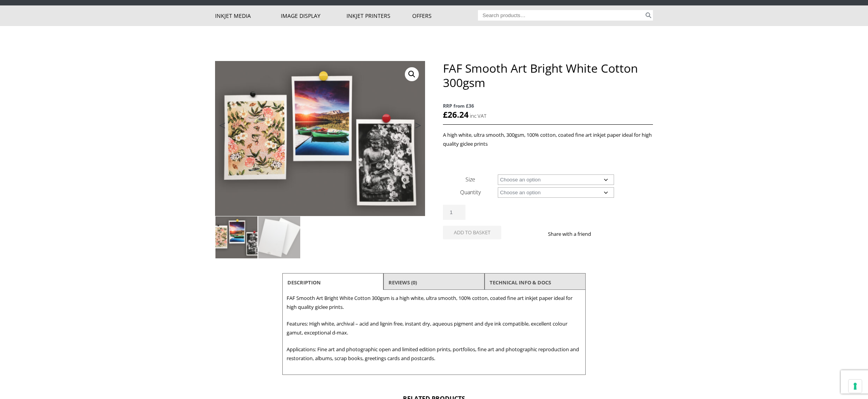 This screenshot has width=868, height=399. What do you see at coordinates (470, 179) in the screenshot?
I see `label: Size` at bounding box center [470, 179].